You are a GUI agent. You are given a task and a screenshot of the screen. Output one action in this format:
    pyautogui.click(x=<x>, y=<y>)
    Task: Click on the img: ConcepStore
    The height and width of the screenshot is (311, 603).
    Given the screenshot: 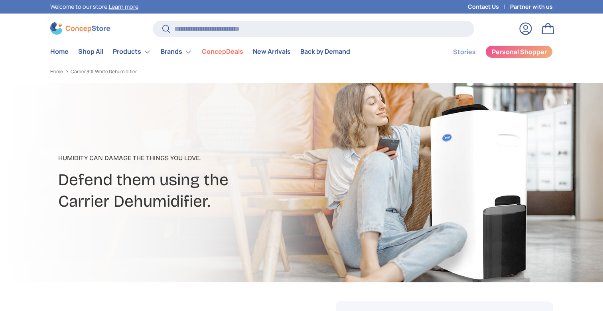 What is the action you would take?
    pyautogui.click(x=80, y=28)
    